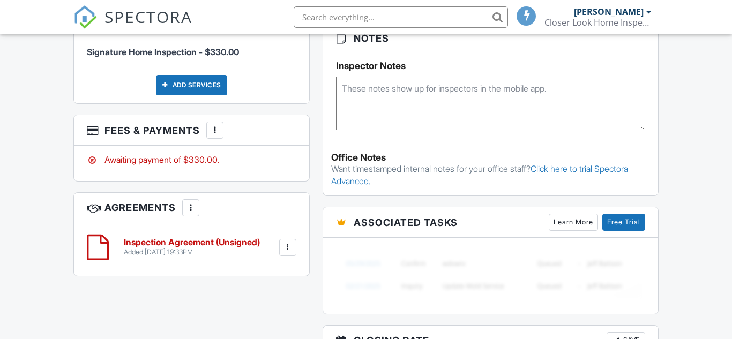 Image resolution: width=732 pixels, height=339 pixels. I want to click on span: Signature Home Inspection - $330.00, so click(163, 52).